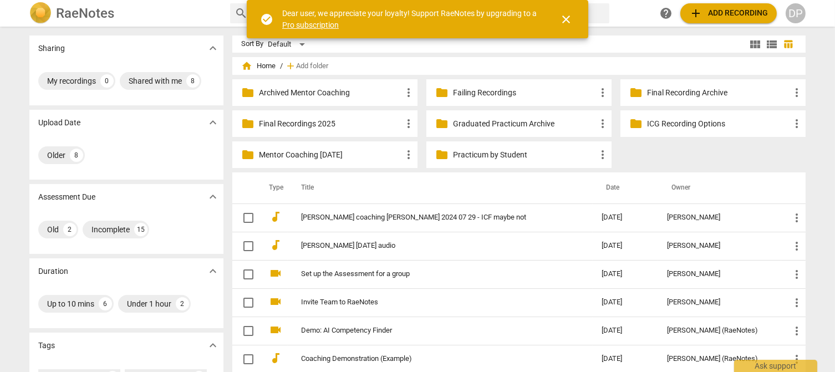  Describe the element at coordinates (105, 304) in the screenshot. I see `div: 6` at that location.